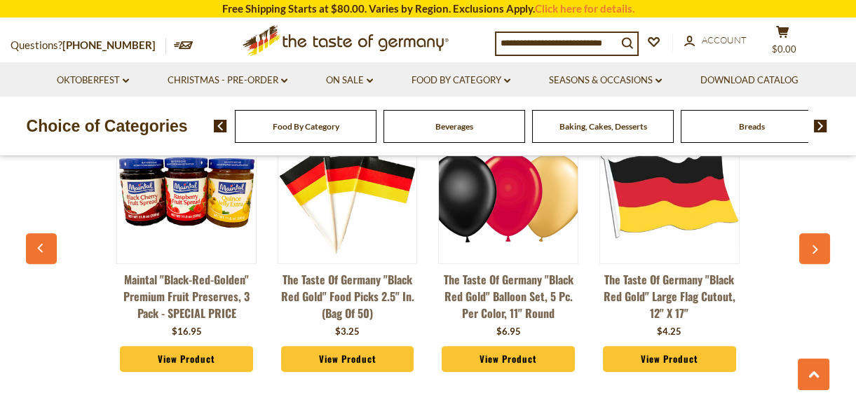  Describe the element at coordinates (784, 49) in the screenshot. I see `span: $0.00` at that location.